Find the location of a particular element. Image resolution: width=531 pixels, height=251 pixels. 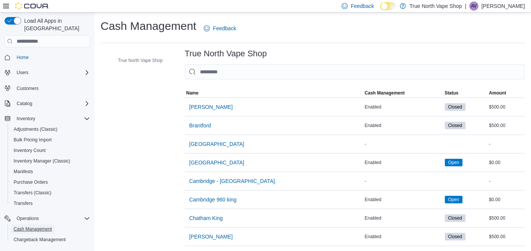

button: Status is located at coordinates (465, 93).